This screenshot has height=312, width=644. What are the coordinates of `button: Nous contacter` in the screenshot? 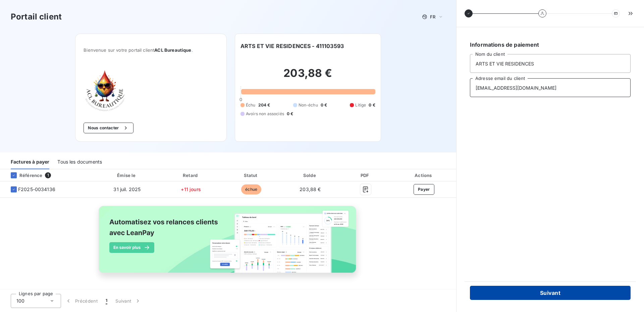 It's located at (108, 128).